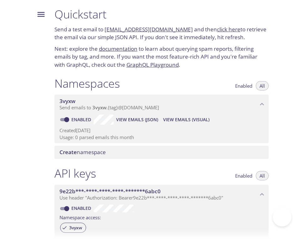  What do you see at coordinates (162, 33) in the screenshot?
I see `p: Send a test email to and then to retrieve the email via our simple JSON API. If you don't see it ...` at bounding box center [162, 33].